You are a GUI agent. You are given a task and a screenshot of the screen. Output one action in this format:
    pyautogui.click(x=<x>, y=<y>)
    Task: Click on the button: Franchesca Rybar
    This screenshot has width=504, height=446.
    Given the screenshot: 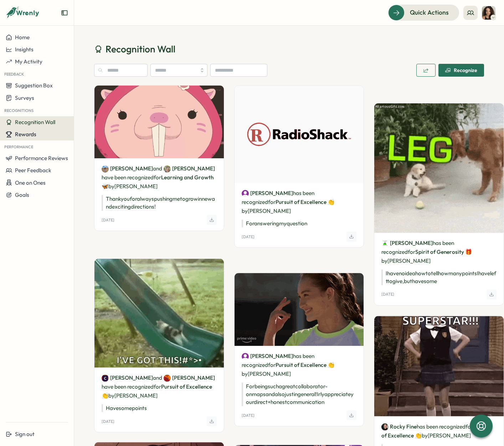 What is the action you would take?
    pyautogui.click(x=489, y=13)
    